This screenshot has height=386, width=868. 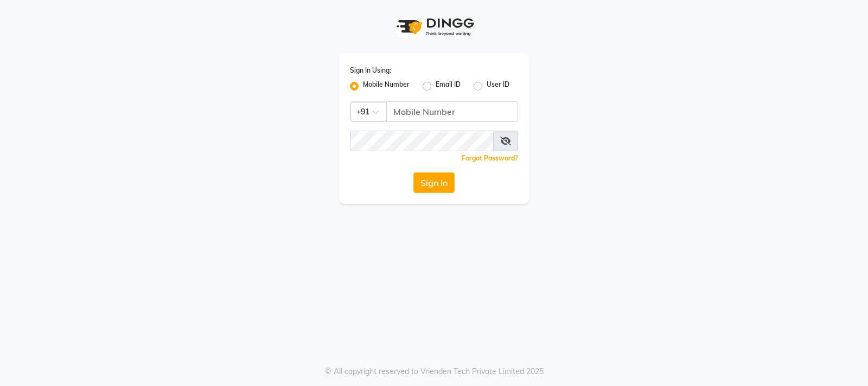 I want to click on button: Sign In, so click(x=434, y=182).